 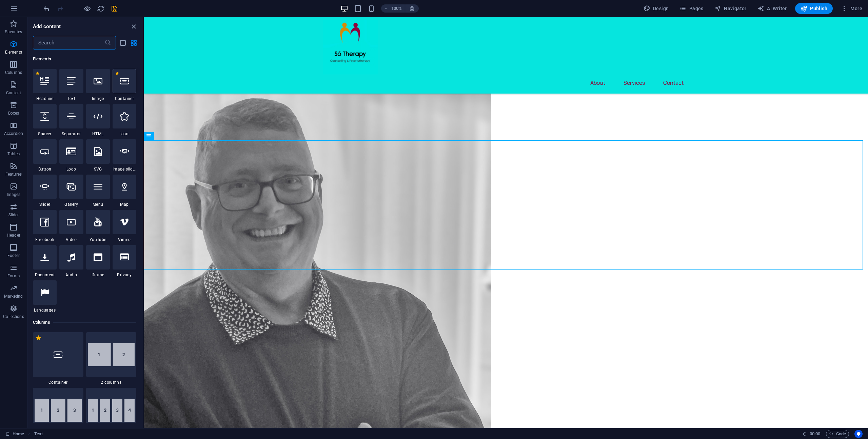 I want to click on div: Audio, so click(x=71, y=261).